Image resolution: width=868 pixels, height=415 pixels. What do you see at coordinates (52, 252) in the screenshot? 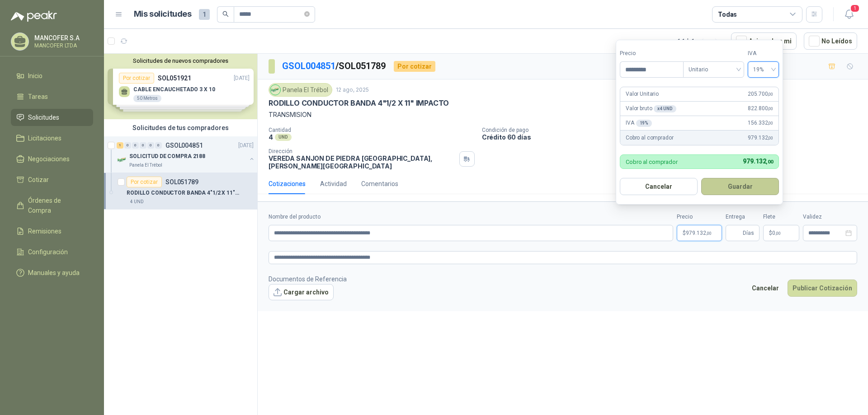
I see `a: Configuración` at bounding box center [52, 252].